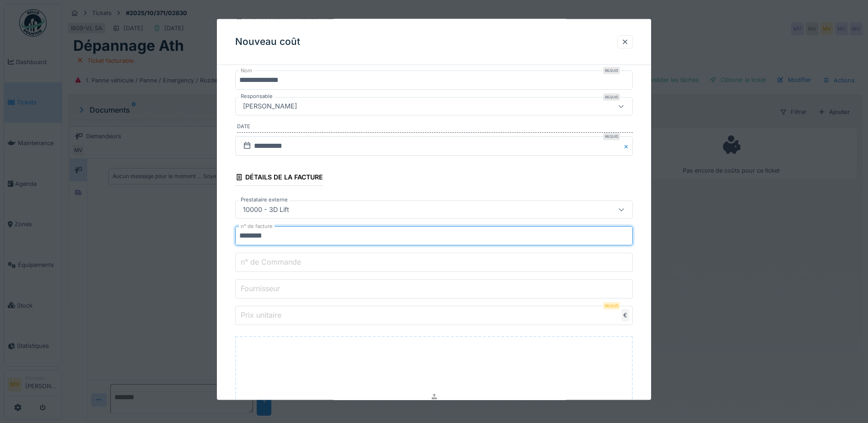  Describe the element at coordinates (266, 210) in the screenshot. I see `div: 10000 - 3D Lift` at that location.